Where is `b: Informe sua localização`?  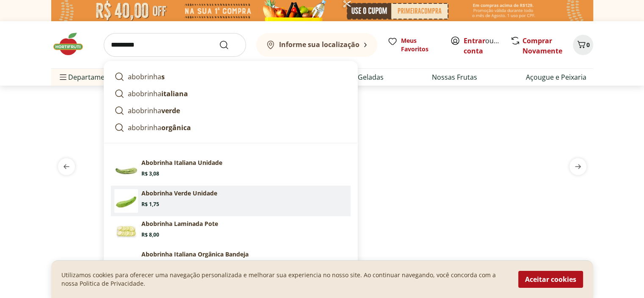 b: Informe sua localização is located at coordinates (319, 45).